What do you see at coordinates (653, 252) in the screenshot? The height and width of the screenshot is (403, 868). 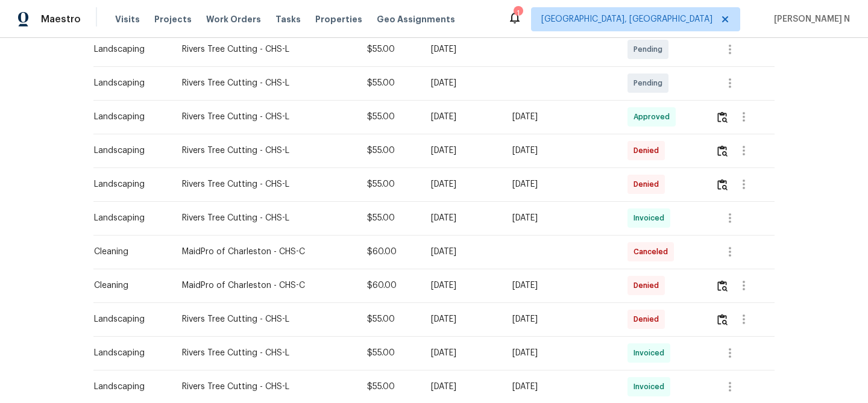 I see `span: Canceled` at bounding box center [653, 252].